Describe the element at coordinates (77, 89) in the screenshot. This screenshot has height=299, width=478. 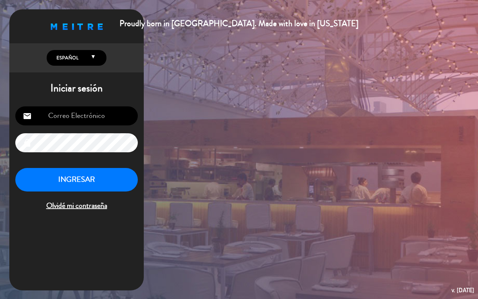
I see `h1: Iniciar sesión` at that location.